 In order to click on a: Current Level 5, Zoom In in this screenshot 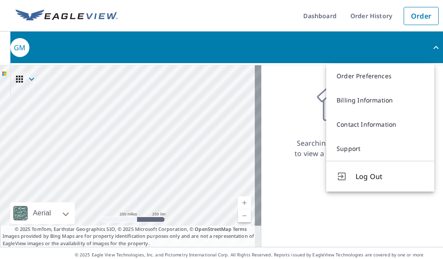, I will do `click(245, 203)`.